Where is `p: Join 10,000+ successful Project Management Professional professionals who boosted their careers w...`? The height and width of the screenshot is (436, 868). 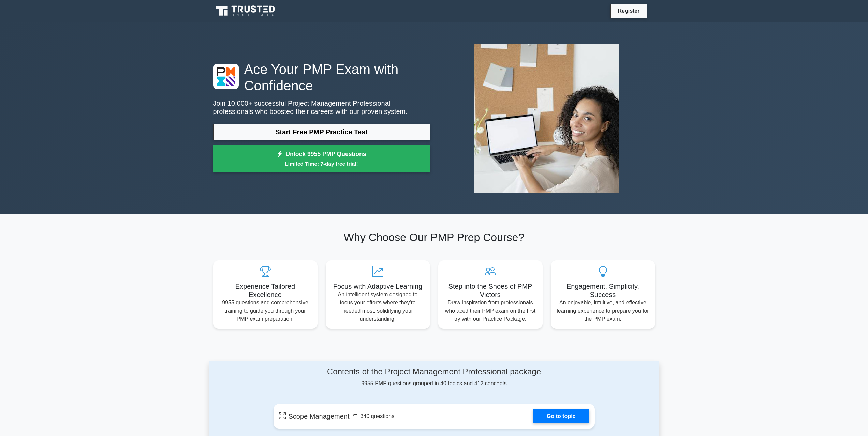
p: Join 10,000+ successful Project Management Professional professionals who boosted their careers w... is located at coordinates (321, 108).